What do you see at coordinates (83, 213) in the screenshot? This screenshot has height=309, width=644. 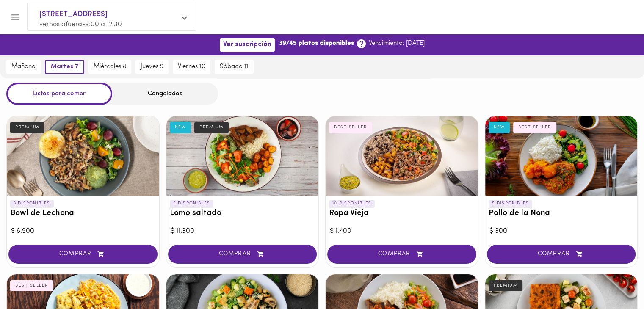 I see `h3: Bowl de Lechona` at bounding box center [83, 213].